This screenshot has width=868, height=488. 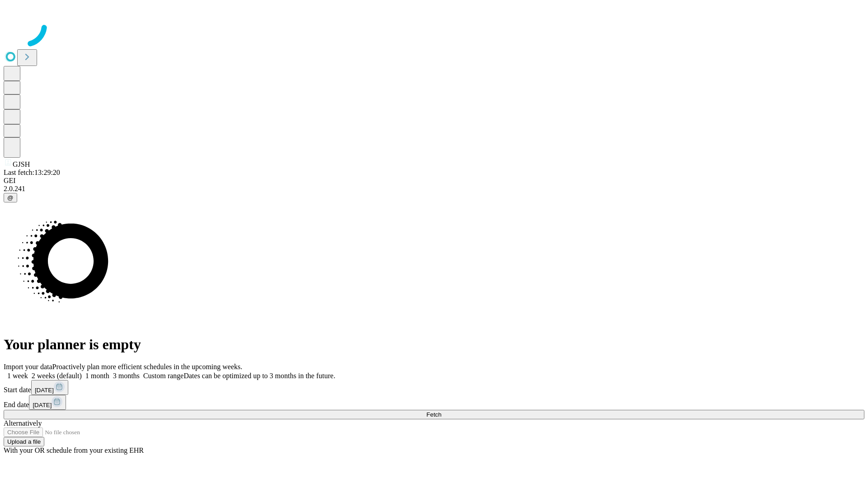 I want to click on button: Fetch, so click(x=434, y=415).